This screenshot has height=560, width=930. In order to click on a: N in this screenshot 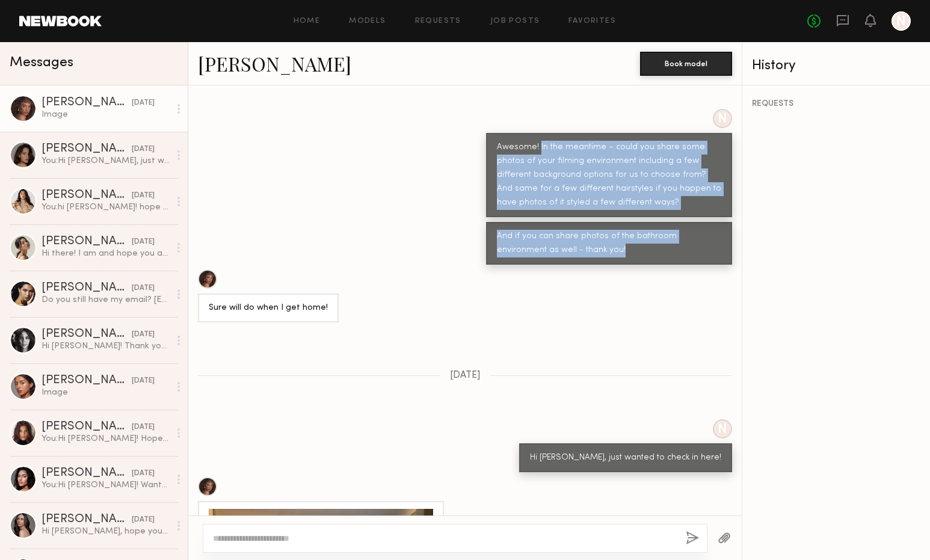, I will do `click(901, 21)`.